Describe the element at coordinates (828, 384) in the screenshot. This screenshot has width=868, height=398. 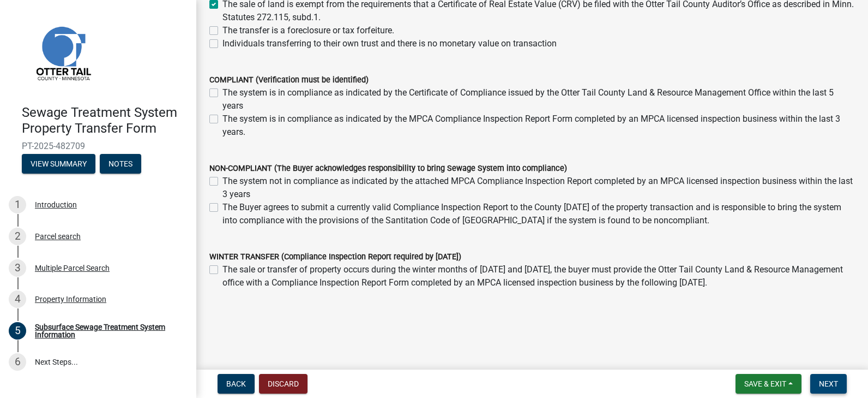
I see `span: Next` at that location.